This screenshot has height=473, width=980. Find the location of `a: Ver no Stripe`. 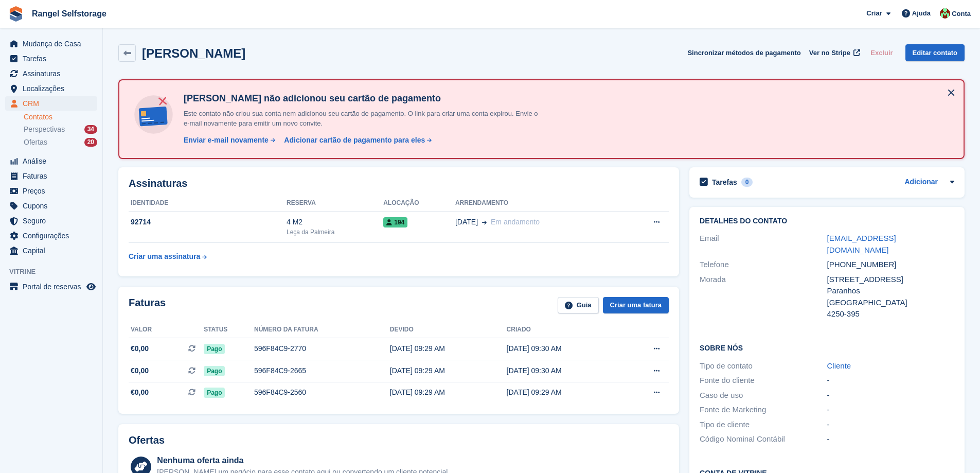

a: Ver no Stripe is located at coordinates (833, 53).